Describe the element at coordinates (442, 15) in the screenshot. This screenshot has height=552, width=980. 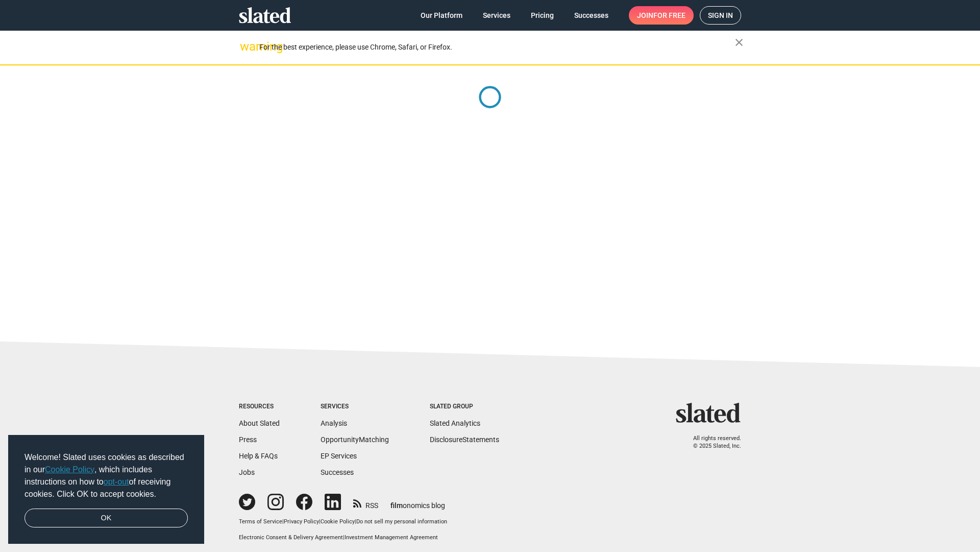
I see `span: Our Platform` at that location.